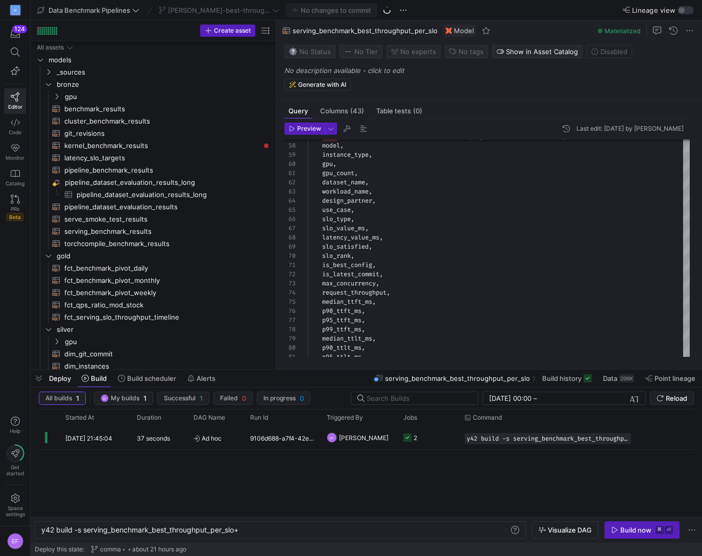 This screenshot has height=556, width=702. What do you see at coordinates (162, 121) in the screenshot?
I see `span: cluster_benchmark_results​​​​​​​​​​` at bounding box center [162, 121].